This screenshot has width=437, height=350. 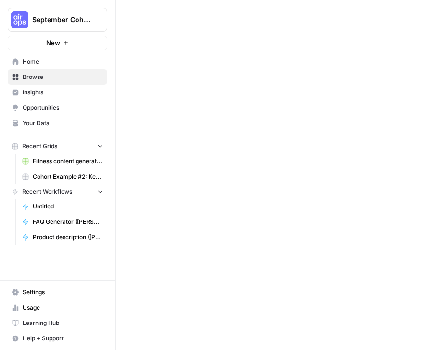 What do you see at coordinates (57, 123) in the screenshot?
I see `a: Your Data` at bounding box center [57, 123].